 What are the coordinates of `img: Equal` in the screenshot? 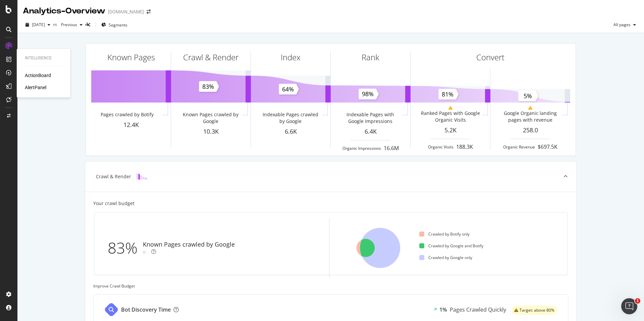 It's located at (144, 253).